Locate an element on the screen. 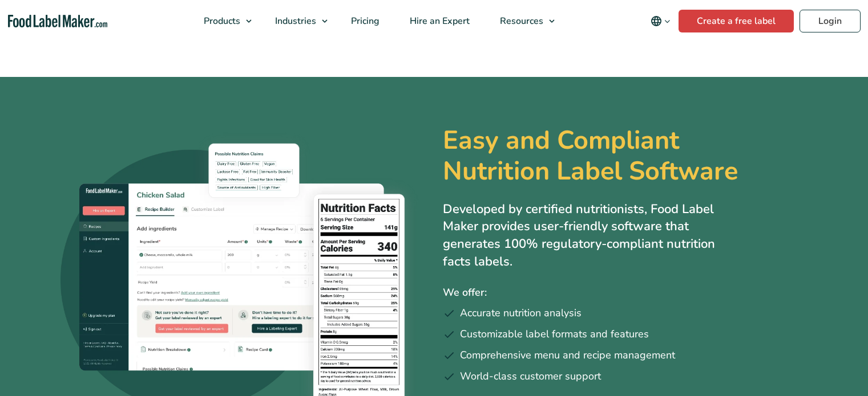 Image resolution: width=868 pixels, height=396 pixels. span: Products is located at coordinates (221, 21).